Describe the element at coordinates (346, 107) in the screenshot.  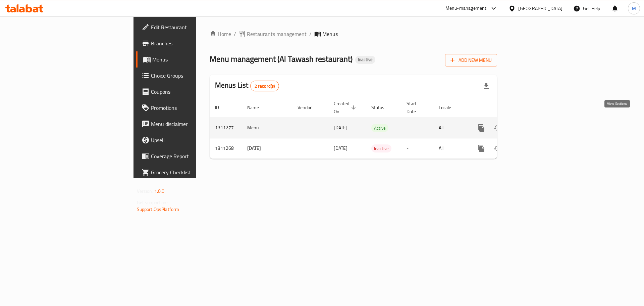
I see `span: Created On` at that location.